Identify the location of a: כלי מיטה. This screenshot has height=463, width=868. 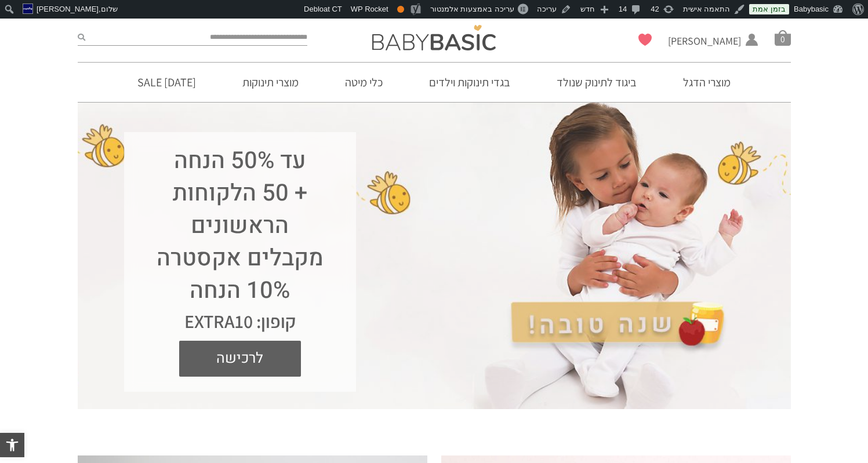
(364, 83).